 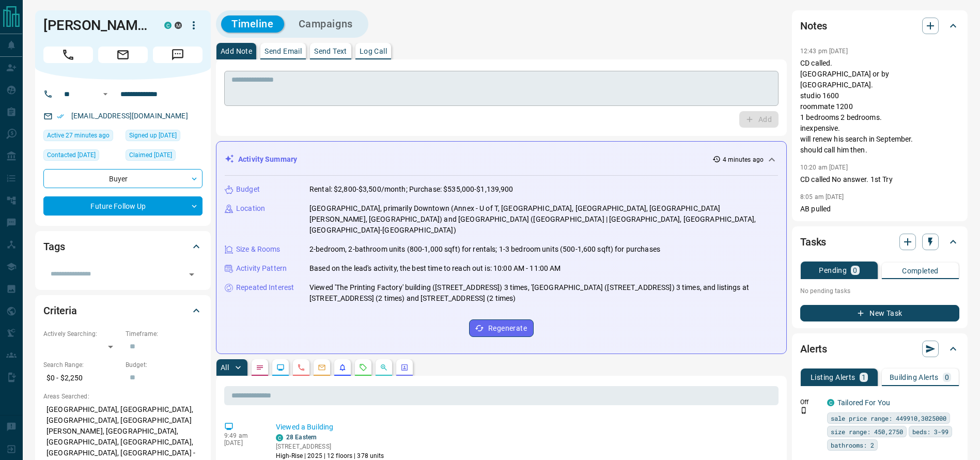 What do you see at coordinates (54, 246) in the screenshot?
I see `h2: Tags` at bounding box center [54, 246].